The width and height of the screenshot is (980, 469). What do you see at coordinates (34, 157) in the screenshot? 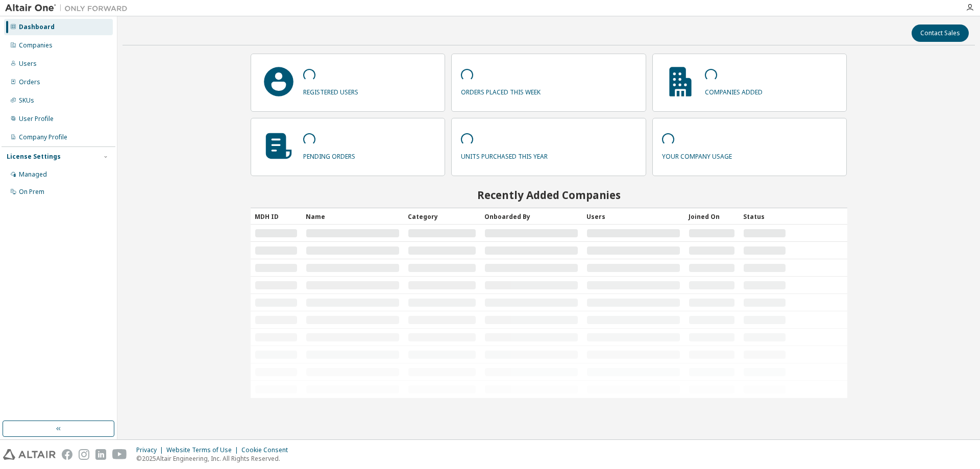
I see `div: License Settings` at bounding box center [34, 157].